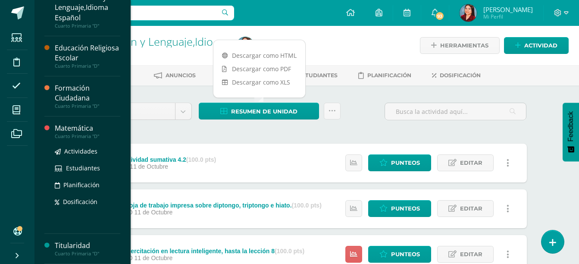 Image resolution: width=579 pixels, height=264 pixels. Describe the element at coordinates (88, 56) in the screenshot. I see `a: Educación Religiosa EscolarCuarto Primaria "D"` at that location.